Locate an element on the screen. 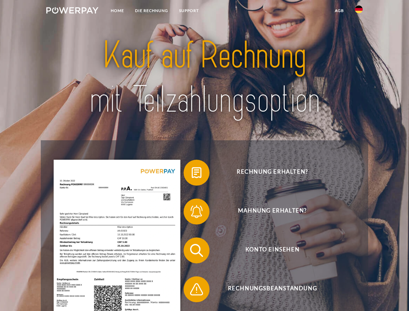 The width and height of the screenshot is (409, 311). a: Rechnungsbeanstandung is located at coordinates (268, 289).